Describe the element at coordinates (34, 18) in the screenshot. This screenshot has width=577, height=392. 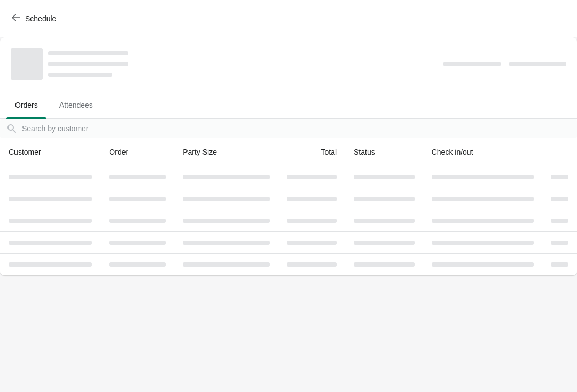
I see `button: Schedule` at that location.